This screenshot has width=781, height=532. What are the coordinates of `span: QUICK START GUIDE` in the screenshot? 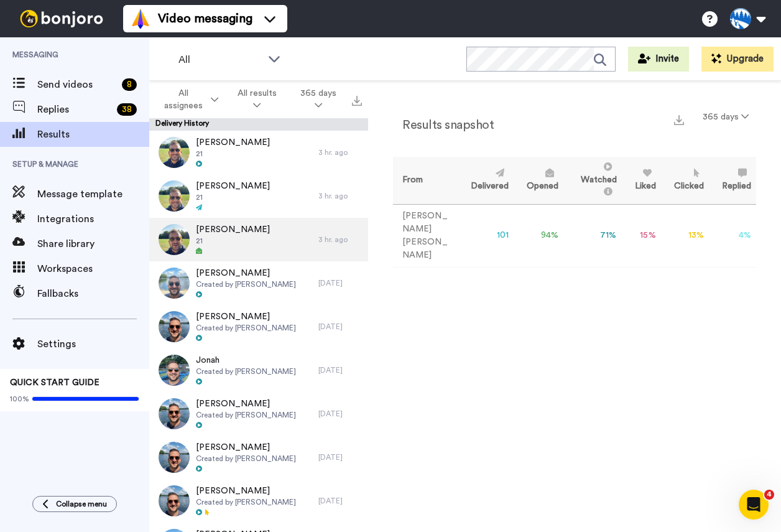 It's located at (55, 382).